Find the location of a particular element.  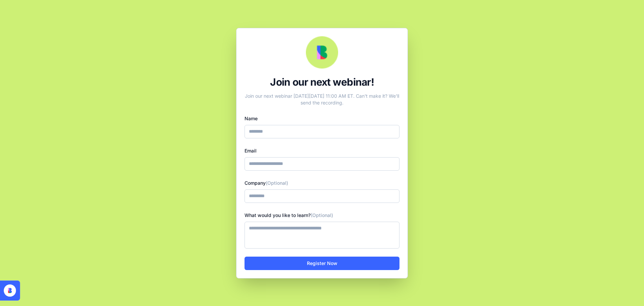

label: Name is located at coordinates (251, 118).